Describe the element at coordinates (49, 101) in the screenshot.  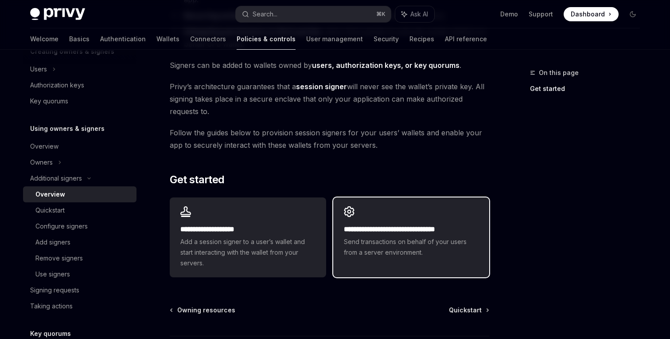
I see `div: Key quorums` at that location.